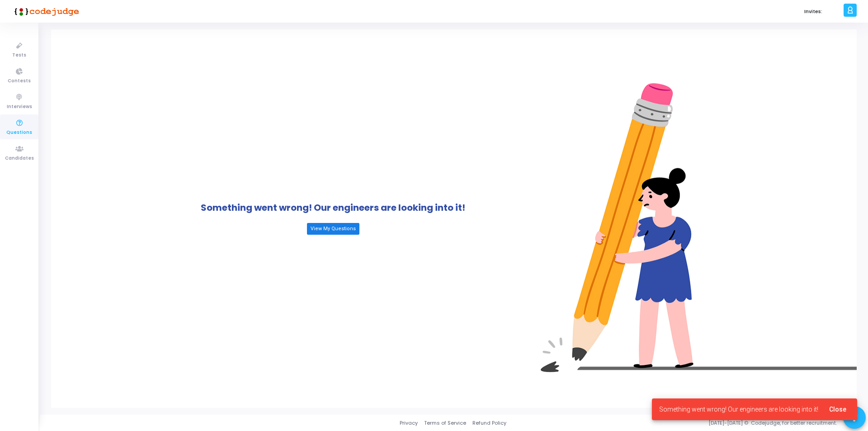 Image resolution: width=868 pixels, height=431 pixels. I want to click on span: Tests, so click(19, 55).